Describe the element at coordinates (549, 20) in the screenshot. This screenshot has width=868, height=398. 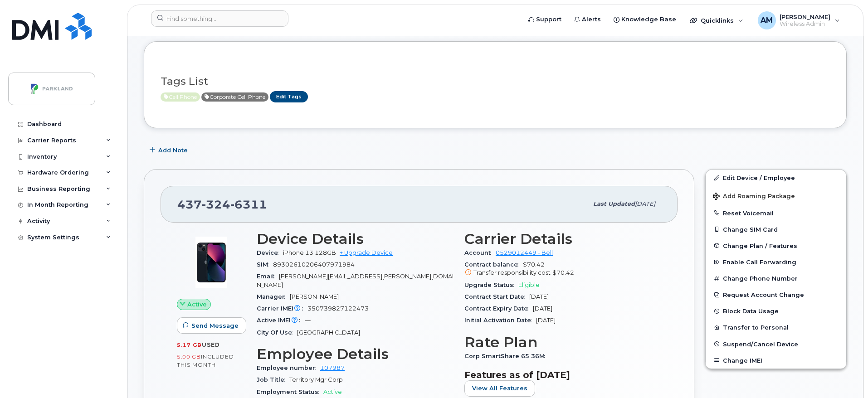
I see `span: Support` at that location.